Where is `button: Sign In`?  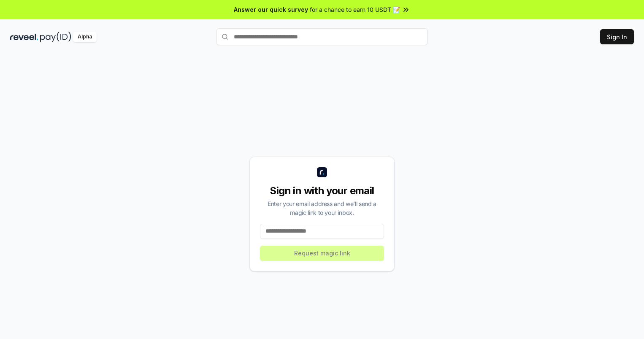 button: Sign In is located at coordinates (617, 37).